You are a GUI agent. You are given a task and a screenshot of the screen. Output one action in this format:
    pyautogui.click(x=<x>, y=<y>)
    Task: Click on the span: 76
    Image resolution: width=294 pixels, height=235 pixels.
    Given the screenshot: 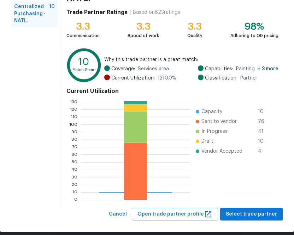 What is the action you would take?
    pyautogui.click(x=264, y=122)
    